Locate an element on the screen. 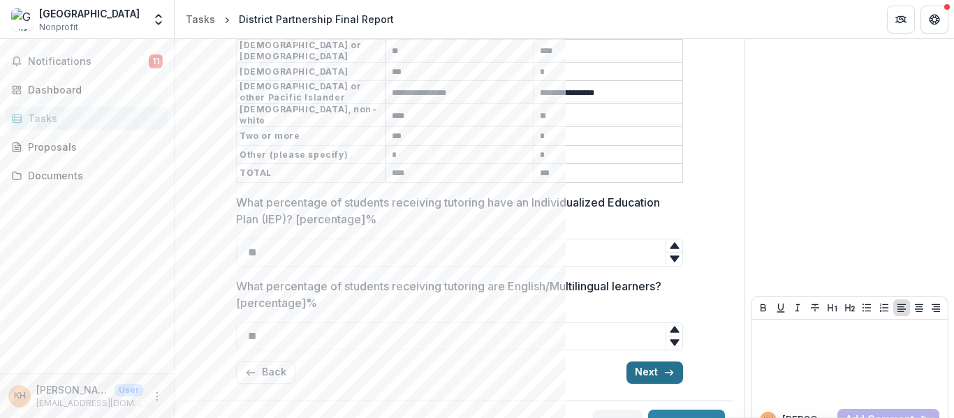  th: Two or more is located at coordinates (311, 136).